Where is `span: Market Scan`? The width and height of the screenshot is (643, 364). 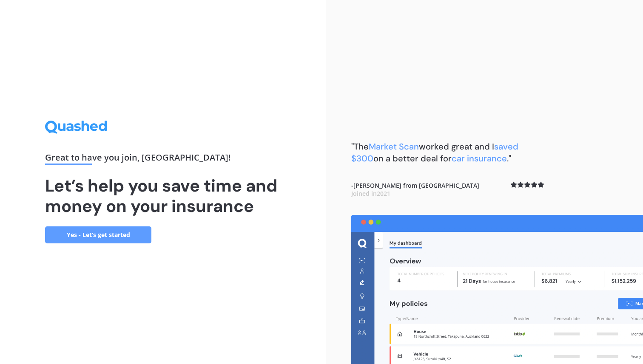 span: Market Scan is located at coordinates (394, 147).